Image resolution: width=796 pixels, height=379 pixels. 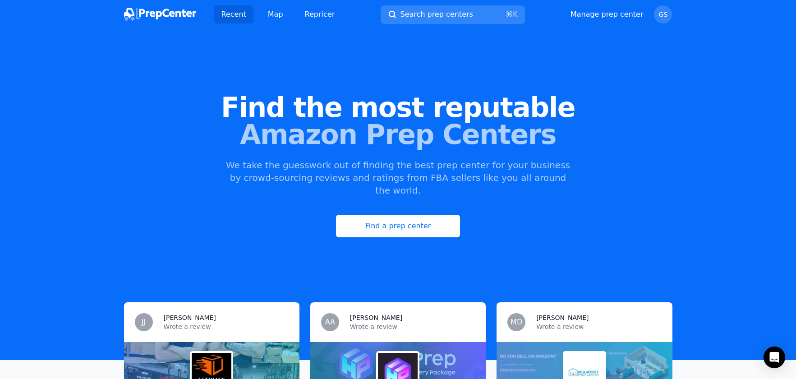 What do you see at coordinates (320, 14) in the screenshot?
I see `a: Repricer` at bounding box center [320, 14].